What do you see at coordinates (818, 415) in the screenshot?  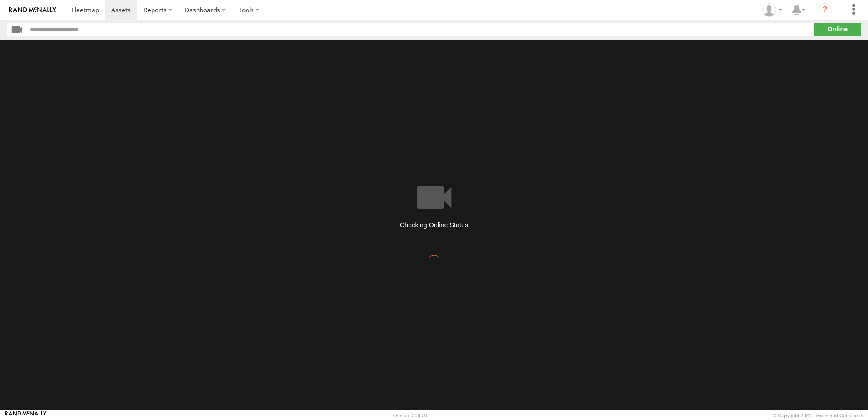 I see `div: © Copyright 2025 -` at bounding box center [818, 415].